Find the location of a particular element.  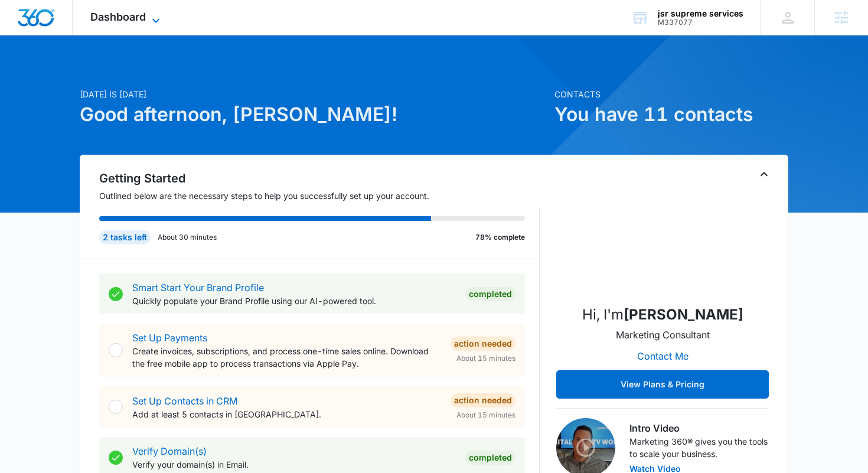

span: Dashboard is located at coordinates (119, 16).